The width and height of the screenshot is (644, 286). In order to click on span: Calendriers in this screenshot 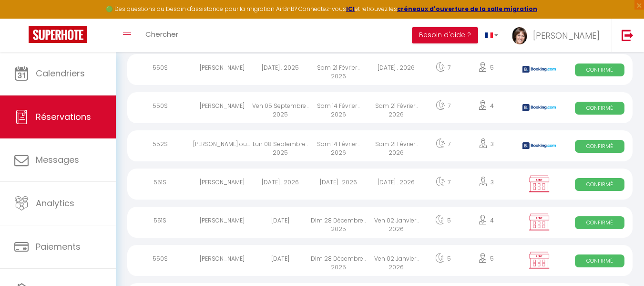, I will do `click(60, 73)`.